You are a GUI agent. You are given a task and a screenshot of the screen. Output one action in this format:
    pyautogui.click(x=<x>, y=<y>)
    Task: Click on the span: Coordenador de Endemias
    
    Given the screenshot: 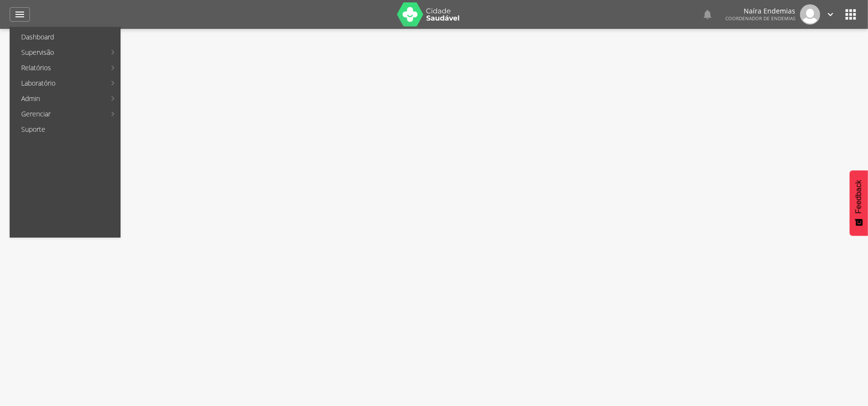 What is the action you would take?
    pyautogui.click(x=760, y=18)
    